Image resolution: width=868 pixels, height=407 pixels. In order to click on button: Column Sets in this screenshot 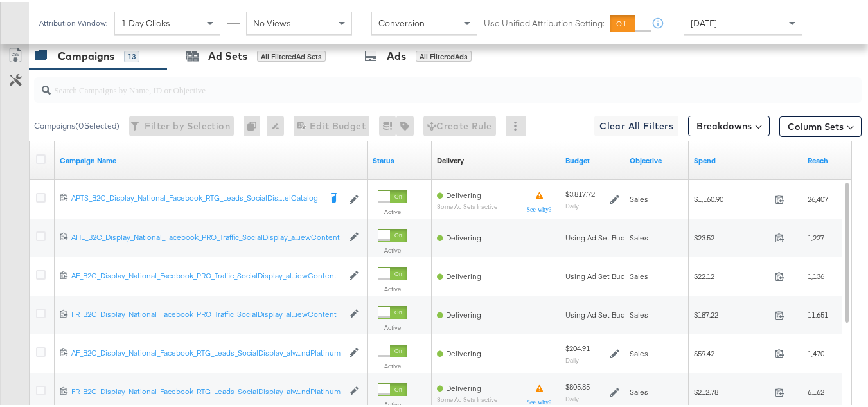, I will do `click(820, 125)`.